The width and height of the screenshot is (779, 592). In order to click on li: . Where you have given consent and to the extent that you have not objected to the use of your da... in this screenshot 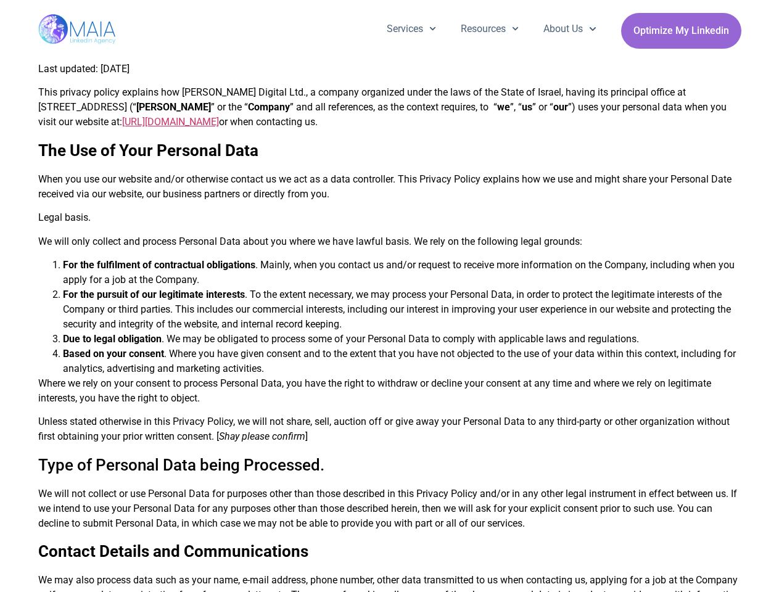, I will do `click(402, 361)`.